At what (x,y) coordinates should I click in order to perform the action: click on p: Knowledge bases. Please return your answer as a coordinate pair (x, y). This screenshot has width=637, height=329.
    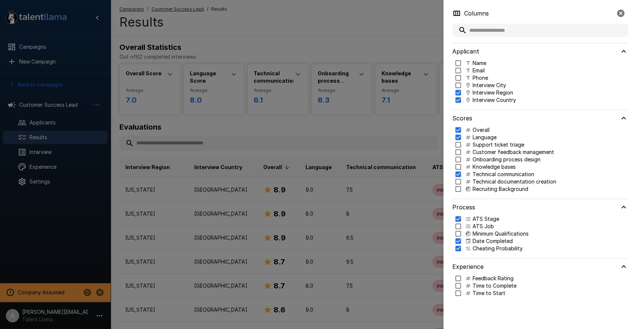
    Looking at the image, I should click on (494, 167).